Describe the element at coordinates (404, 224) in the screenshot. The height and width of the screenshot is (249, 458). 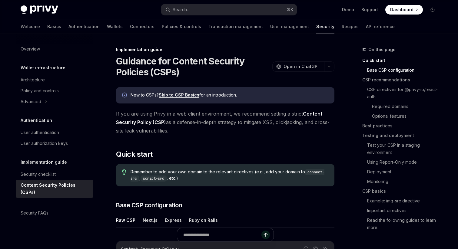
I see `a: Read the following guides to learn more:` at that location.